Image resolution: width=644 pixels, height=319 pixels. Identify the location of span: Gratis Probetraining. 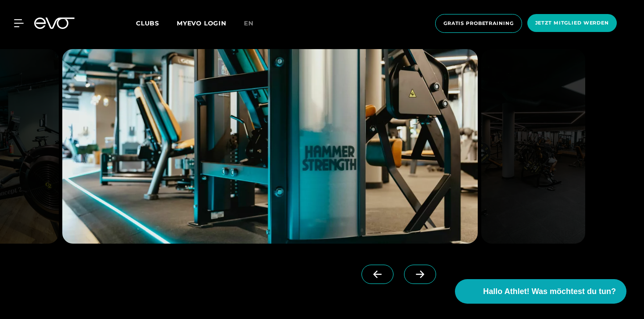
(479, 23).